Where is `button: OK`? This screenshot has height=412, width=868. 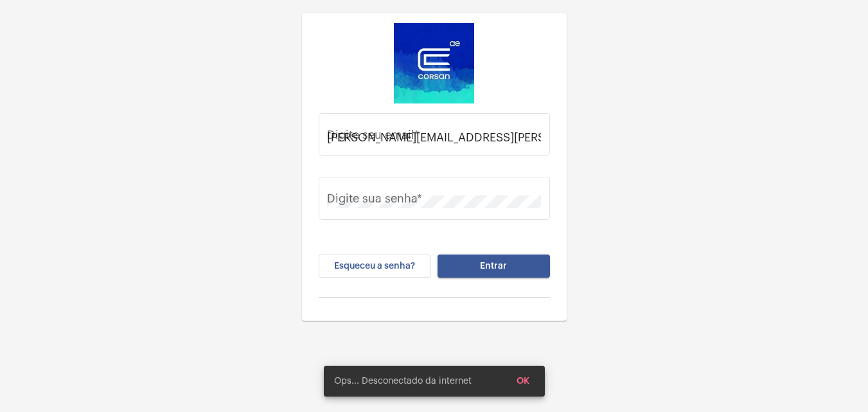 button: OK is located at coordinates (523, 381).